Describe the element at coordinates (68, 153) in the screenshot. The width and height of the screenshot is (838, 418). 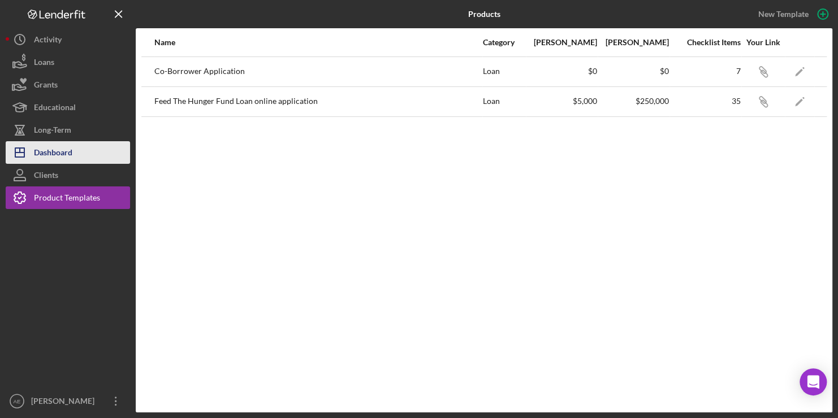
I see `a: Dashboard` at that location.